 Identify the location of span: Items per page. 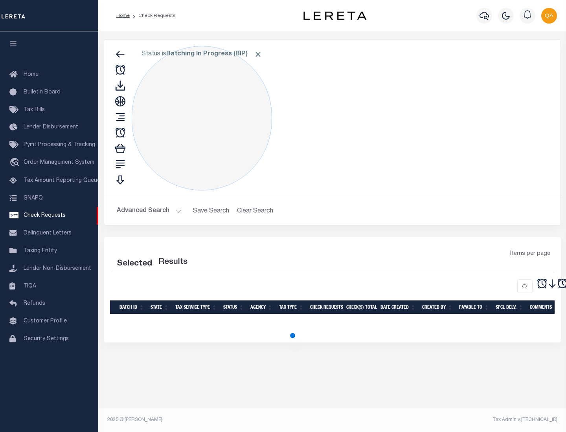
(530, 254).